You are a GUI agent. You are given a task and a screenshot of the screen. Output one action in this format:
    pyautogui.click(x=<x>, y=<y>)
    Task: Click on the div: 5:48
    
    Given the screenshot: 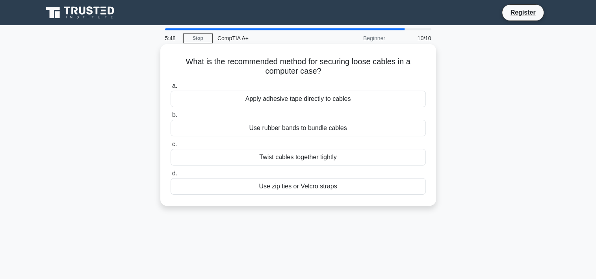 What is the action you would take?
    pyautogui.click(x=172, y=38)
    